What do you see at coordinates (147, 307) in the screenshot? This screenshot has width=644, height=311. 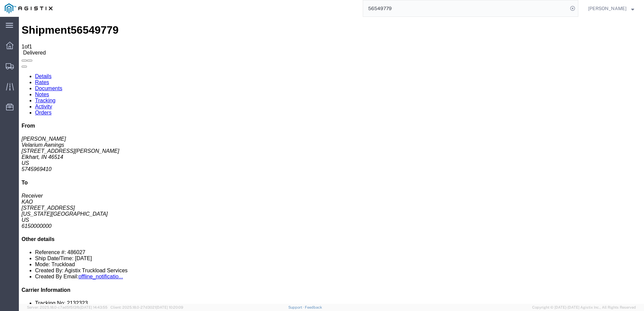 I see `span: Client: 2025.18.0-27d3021` at bounding box center [147, 307].